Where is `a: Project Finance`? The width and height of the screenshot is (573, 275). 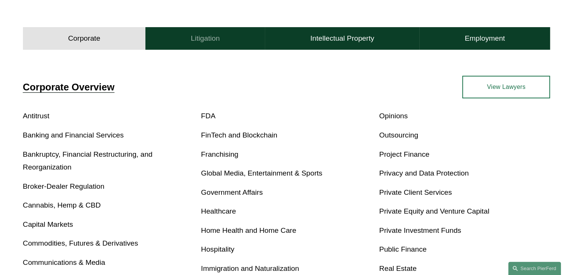
a: Project Finance is located at coordinates (404, 154).